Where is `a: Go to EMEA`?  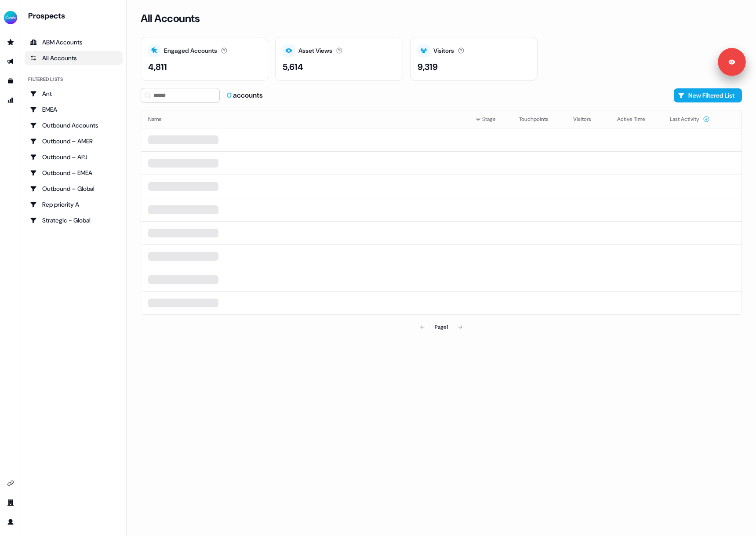 a: Go to EMEA is located at coordinates (73, 110).